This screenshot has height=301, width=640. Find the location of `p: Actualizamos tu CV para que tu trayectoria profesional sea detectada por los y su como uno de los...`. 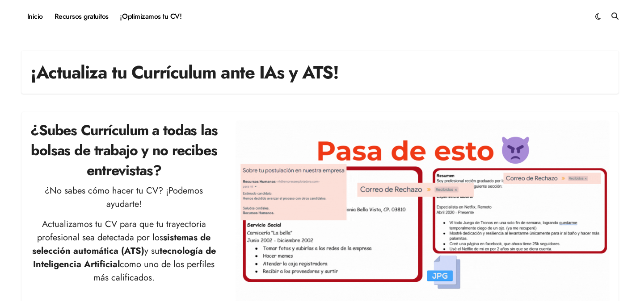

p: Actualizamos tu CV para que tu trayectoria profesional sea detectada por los y su como uno de los... is located at coordinates (124, 251).